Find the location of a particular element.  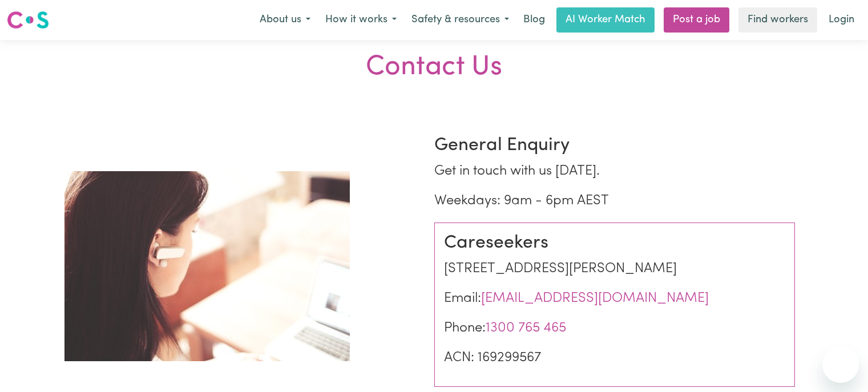

button: Safety & resources is located at coordinates (460, 20).